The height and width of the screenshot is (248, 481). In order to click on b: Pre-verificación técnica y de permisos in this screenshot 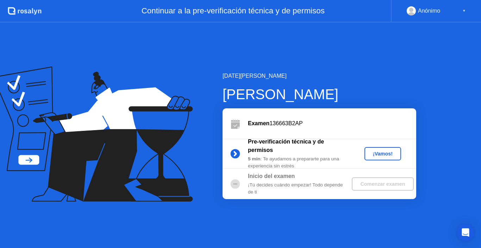, I will do `click(286, 146)`.